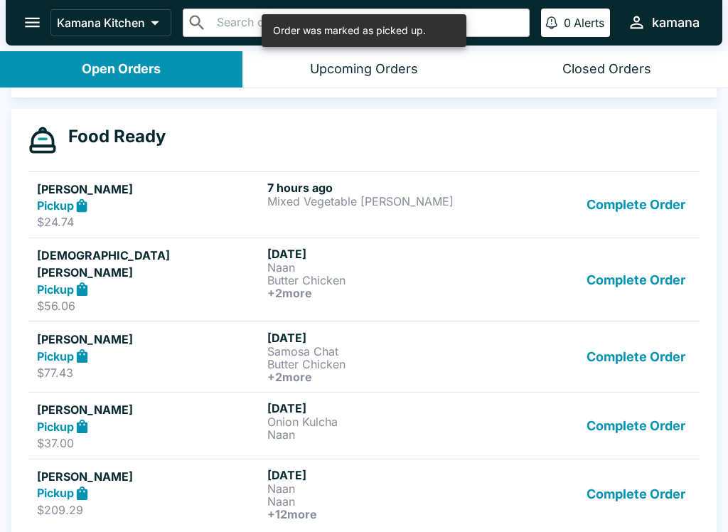  Describe the element at coordinates (149, 222) in the screenshot. I see `p: $24.74` at that location.